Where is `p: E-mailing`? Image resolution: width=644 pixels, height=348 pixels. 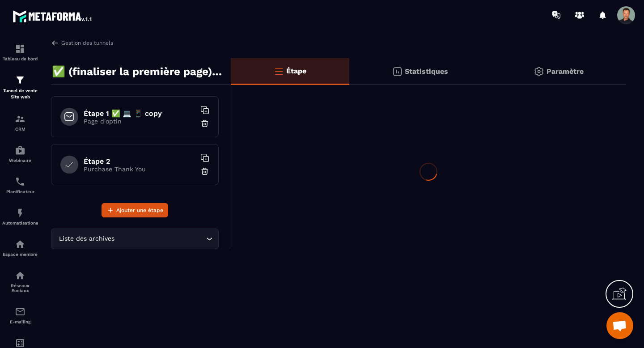 p: E-mailing is located at coordinates (20, 321).